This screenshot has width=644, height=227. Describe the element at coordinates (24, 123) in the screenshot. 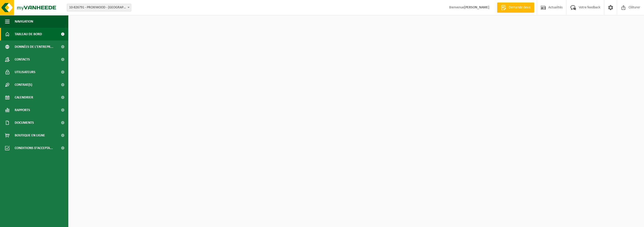

I see `span: Documents` at that location.